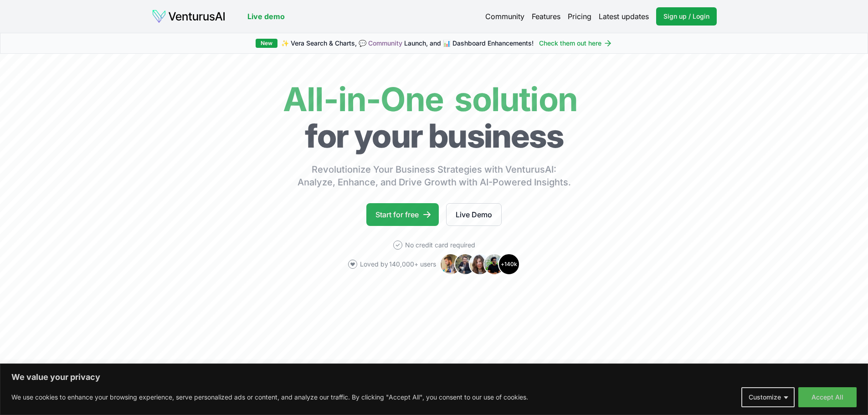 The width and height of the screenshot is (868, 415). Describe the element at coordinates (474, 215) in the screenshot. I see `a: Live Demo` at that location.